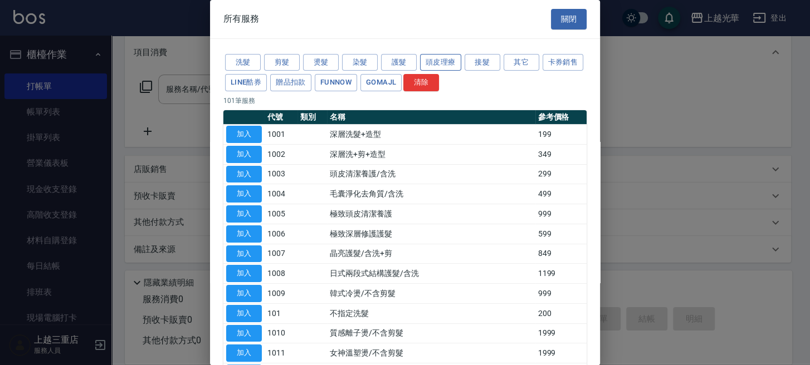 This screenshot has width=810, height=365. I want to click on td: 頭皮清潔養護/含洗, so click(431, 174).